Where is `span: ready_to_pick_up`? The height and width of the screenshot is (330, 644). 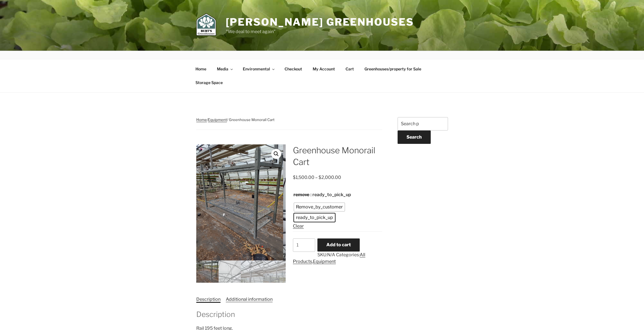
span: ready_to_pick_up is located at coordinates (314, 217).